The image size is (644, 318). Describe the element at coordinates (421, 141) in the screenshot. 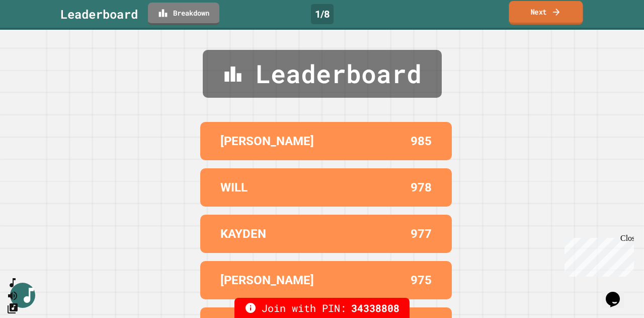

I see `p: 985` at that location.